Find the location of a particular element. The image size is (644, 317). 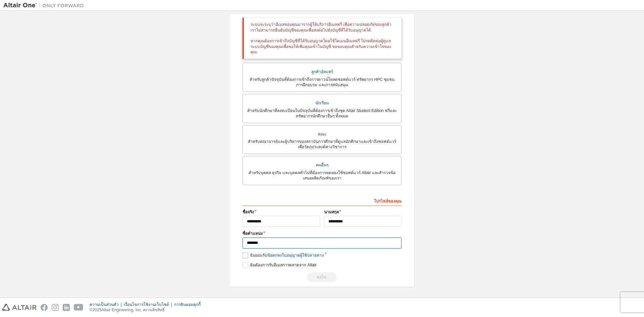

img: instagram.svg is located at coordinates (55, 308).